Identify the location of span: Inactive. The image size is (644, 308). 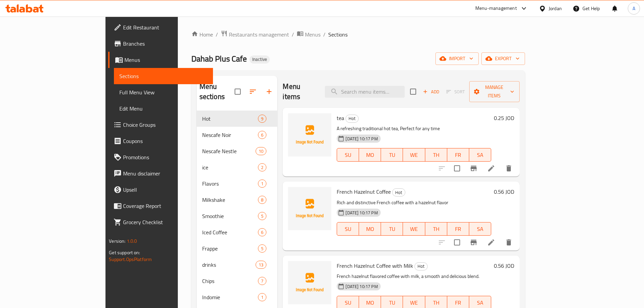
(259, 59).